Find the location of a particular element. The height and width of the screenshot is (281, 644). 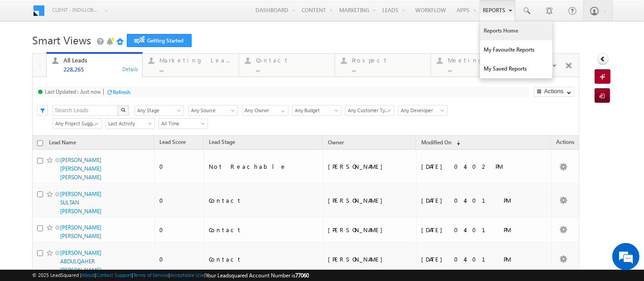

span: Last Activity is located at coordinates (128, 124).